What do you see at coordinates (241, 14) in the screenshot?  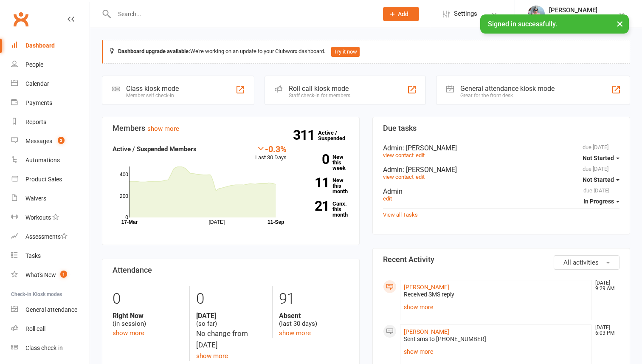 I see `input: Search...` at bounding box center [241, 14].